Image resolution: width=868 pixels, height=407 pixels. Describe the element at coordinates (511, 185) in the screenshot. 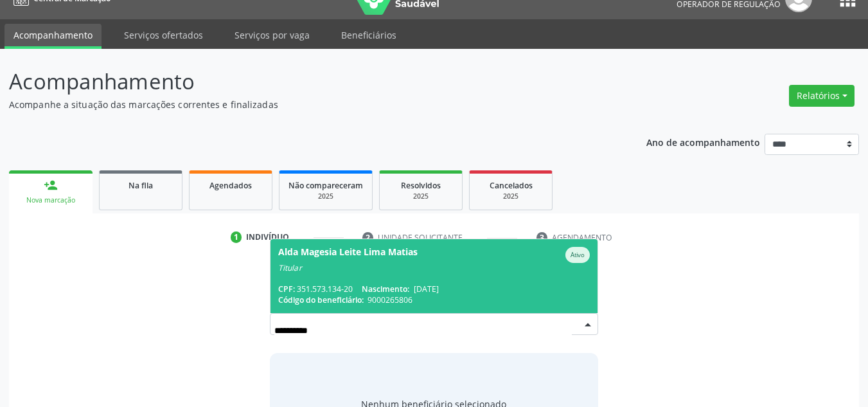

I see `span: Cancelados` at that location.